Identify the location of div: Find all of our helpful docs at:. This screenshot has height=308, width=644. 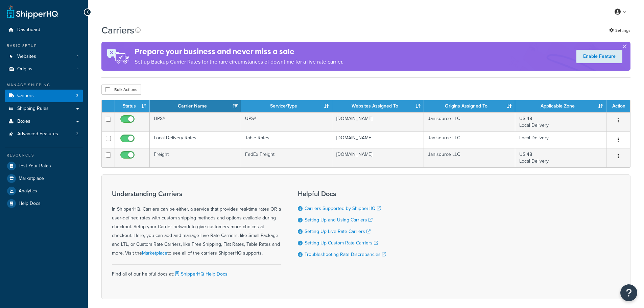
(196, 272).